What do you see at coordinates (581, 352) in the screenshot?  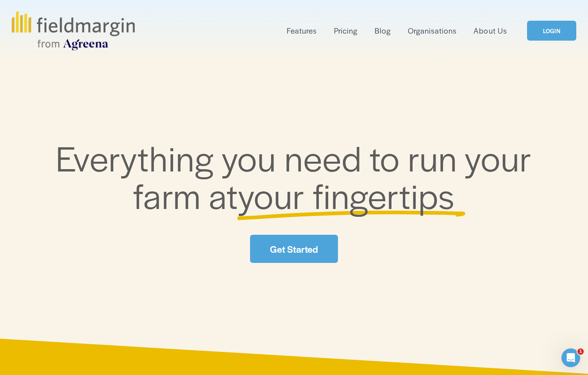 I see `span: 1` at bounding box center [581, 352].